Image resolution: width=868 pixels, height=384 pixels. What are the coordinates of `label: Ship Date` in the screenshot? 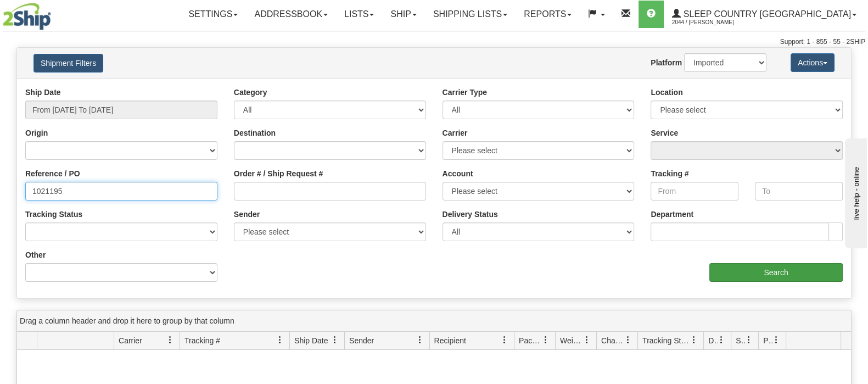 It's located at (43, 92).